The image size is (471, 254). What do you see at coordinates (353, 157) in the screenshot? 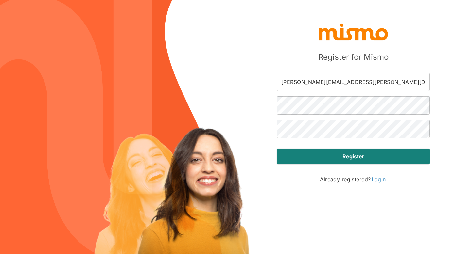
I see `button: Register` at bounding box center [353, 157].